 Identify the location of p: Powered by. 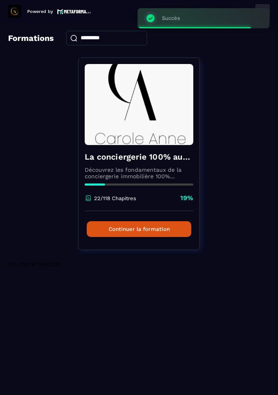
(40, 11).